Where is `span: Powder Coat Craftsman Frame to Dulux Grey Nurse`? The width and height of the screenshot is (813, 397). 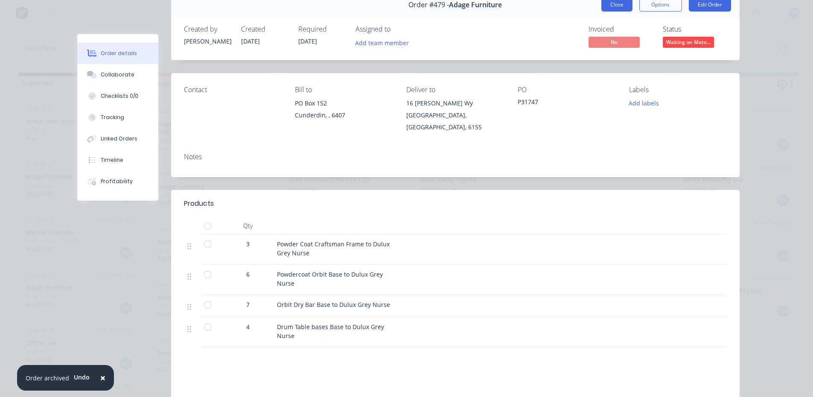 span: Powder Coat Craftsman Frame to Dulux Grey Nurse is located at coordinates (333, 248).